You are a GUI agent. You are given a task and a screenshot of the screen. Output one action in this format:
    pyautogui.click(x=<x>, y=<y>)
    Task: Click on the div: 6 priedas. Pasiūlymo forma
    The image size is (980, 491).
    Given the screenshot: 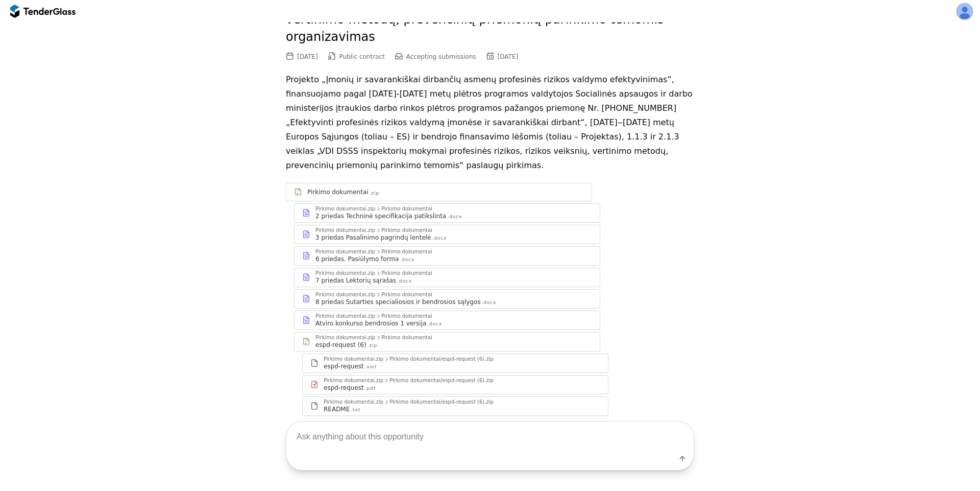 What is the action you would take?
    pyautogui.click(x=357, y=259)
    